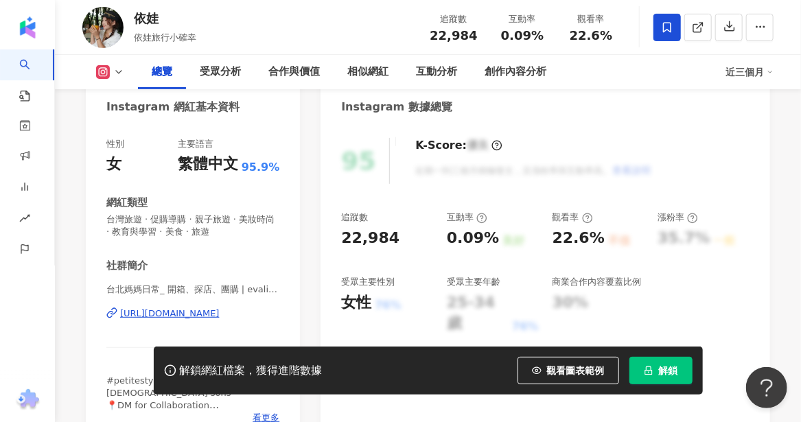 The width and height of the screenshot is (801, 422). What do you see at coordinates (661, 371) in the screenshot?
I see `button: 解鎖` at bounding box center [661, 371].